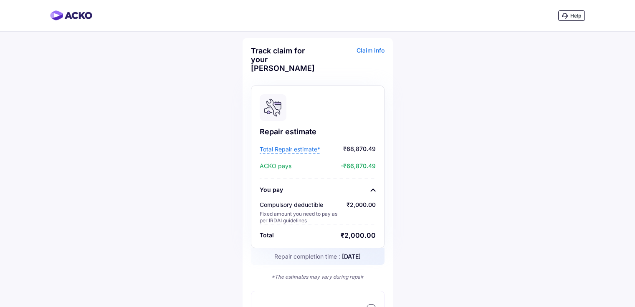 This screenshot has width=635, height=307. Describe the element at coordinates (71, 15) in the screenshot. I see `img: horizontal-gradient.png` at that location.